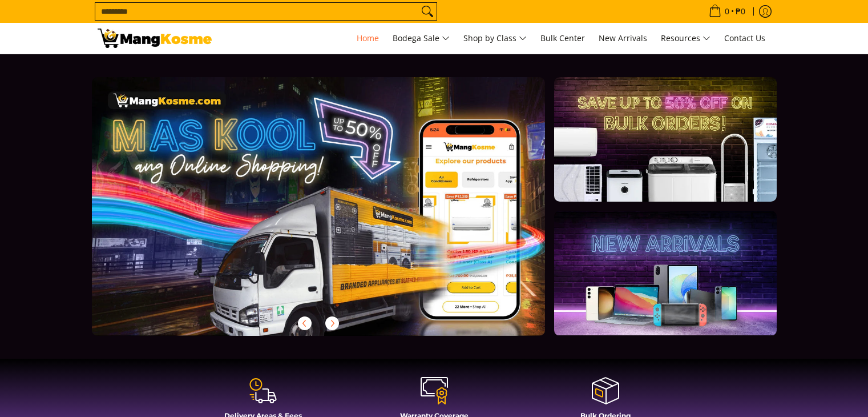 The width and height of the screenshot is (868, 417). What do you see at coordinates (368, 37) in the screenshot?
I see `span: Home` at bounding box center [368, 37].